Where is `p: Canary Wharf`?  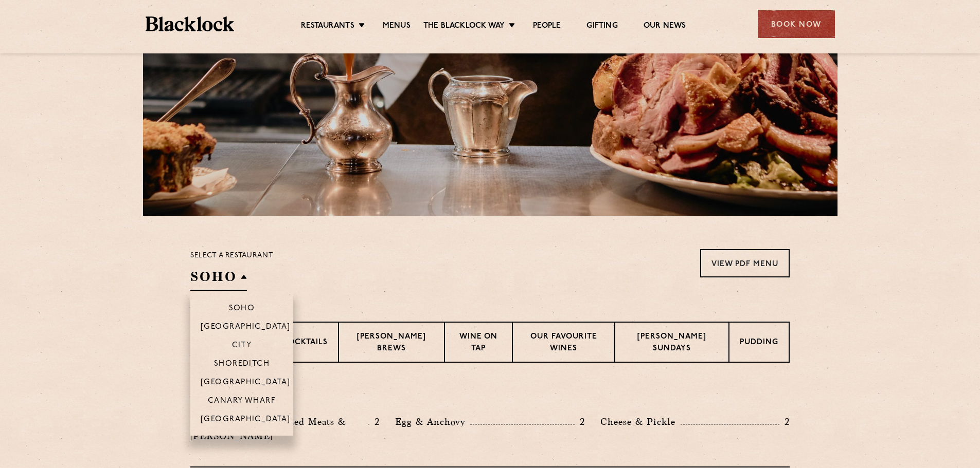
p: Canary Wharf is located at coordinates (242, 402).